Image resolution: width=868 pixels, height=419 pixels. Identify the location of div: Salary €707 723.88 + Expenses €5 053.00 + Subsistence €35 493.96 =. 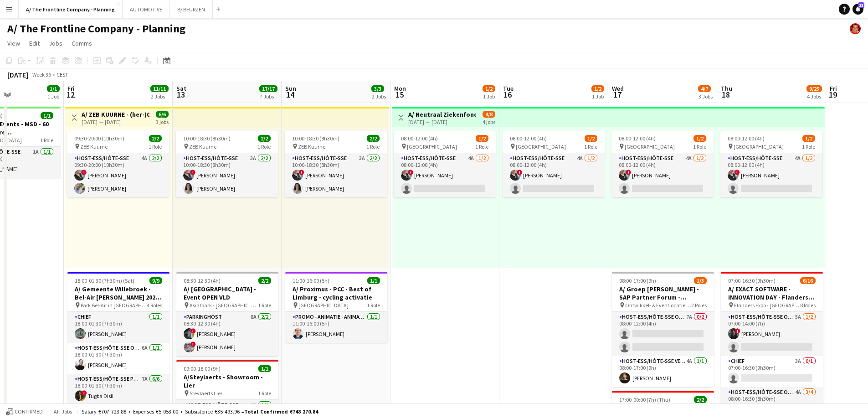
(200, 411).